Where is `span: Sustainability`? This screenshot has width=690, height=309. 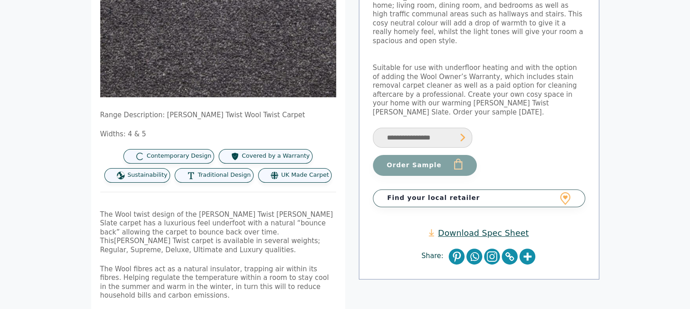
span: Sustainability is located at coordinates (147, 175).